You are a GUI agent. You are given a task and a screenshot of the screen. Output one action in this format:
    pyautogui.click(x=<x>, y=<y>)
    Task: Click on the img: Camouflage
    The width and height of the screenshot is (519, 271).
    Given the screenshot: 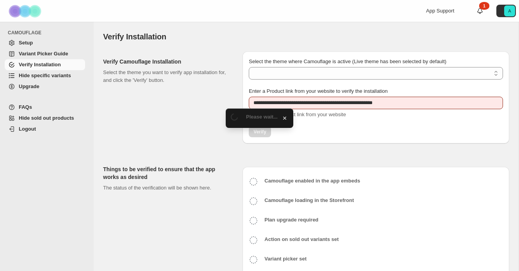 What is the action you would take?
    pyautogui.click(x=26, y=11)
    